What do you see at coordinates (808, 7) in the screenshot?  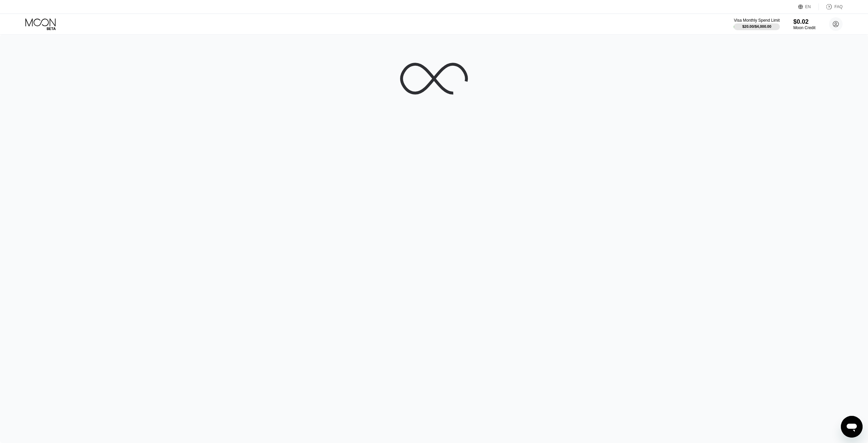 I see `div: EN` at bounding box center [808, 7].